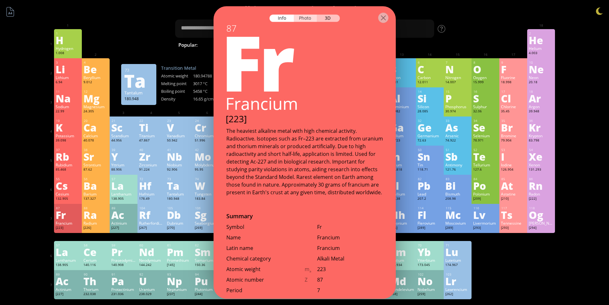 Image resolution: width=609 pixels, height=305 pixels. Describe the element at coordinates (541, 77) in the screenshot. I see `div: Neon` at that location.